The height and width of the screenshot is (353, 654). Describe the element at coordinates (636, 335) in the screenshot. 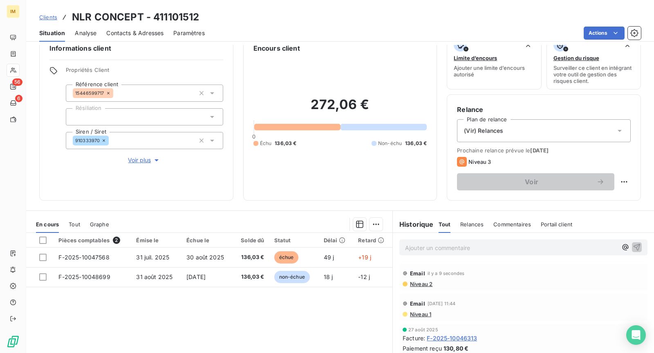

I see `div: Open Intercom Messenger` at that location.